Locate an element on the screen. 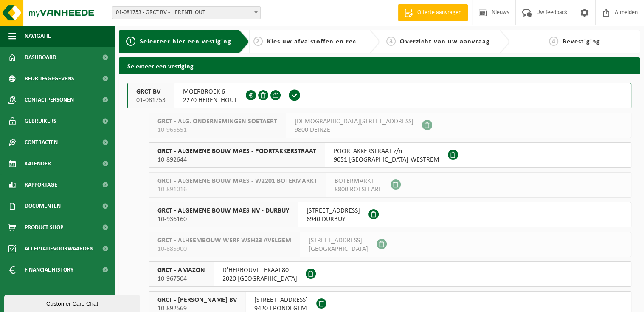 Image resolution: width=644 pixels, height=312 pixels. span: Dashboard is located at coordinates (40, 57).